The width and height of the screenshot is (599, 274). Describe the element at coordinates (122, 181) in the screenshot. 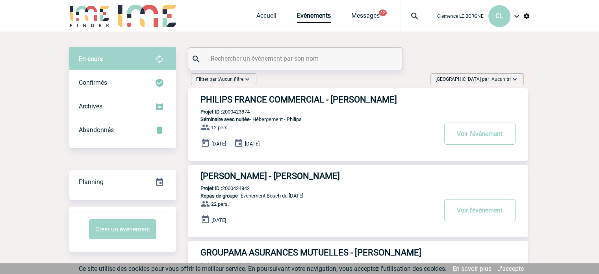

I see `a: Planning` at that location.